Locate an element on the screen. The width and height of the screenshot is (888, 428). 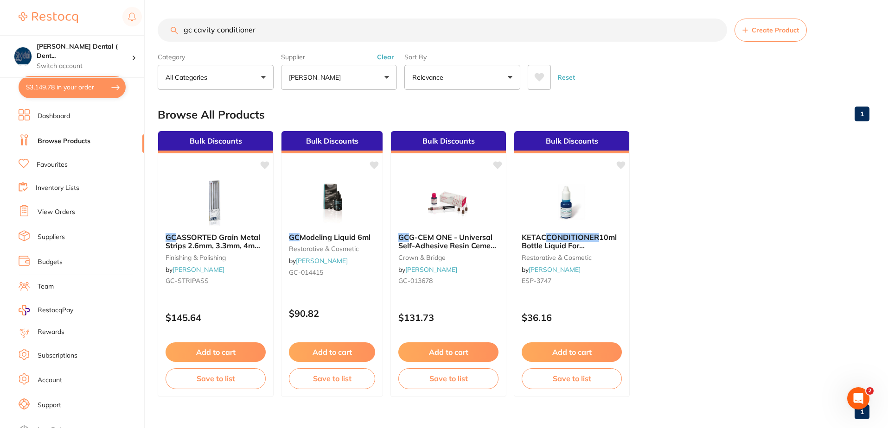
span: GC-013678 is located at coordinates (415, 281).